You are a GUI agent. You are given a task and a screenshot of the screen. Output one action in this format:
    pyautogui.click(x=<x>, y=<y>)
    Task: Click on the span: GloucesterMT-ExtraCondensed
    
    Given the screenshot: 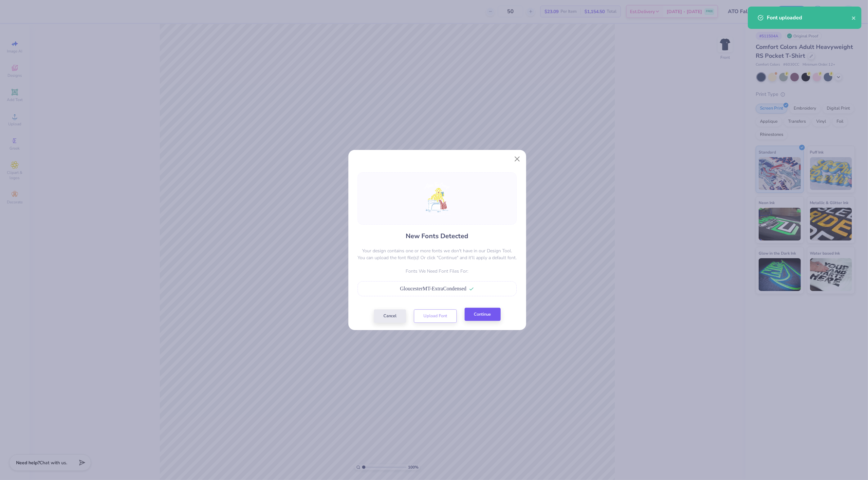 What is the action you would take?
    pyautogui.click(x=434, y=288)
    